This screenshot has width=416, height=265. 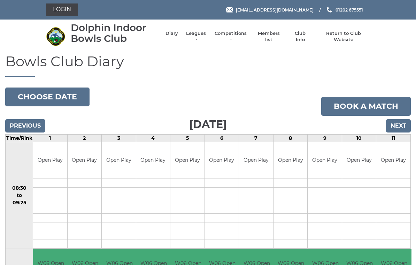 What do you see at coordinates (256, 138) in the screenshot?
I see `td: 7` at bounding box center [256, 138].